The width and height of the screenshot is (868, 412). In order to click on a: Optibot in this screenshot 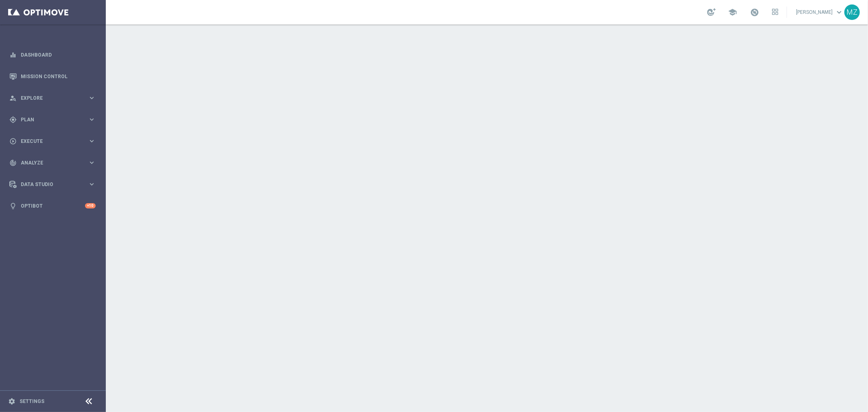, I will do `click(53, 205)`.